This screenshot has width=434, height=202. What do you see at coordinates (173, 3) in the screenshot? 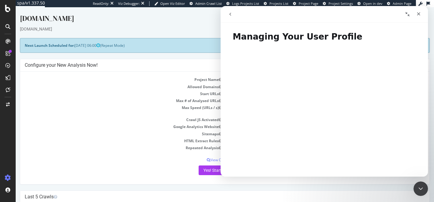
I see `span: Open Viz Editor` at bounding box center [173, 3].